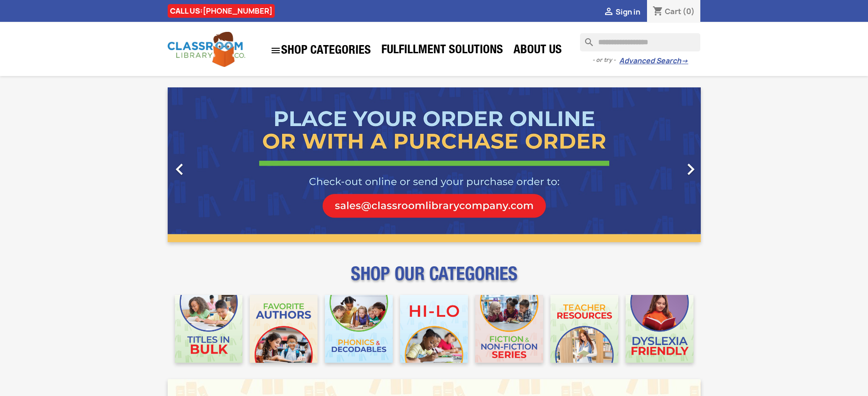  Describe the element at coordinates (622, 12) in the screenshot. I see `a:  Sign in` at that location.